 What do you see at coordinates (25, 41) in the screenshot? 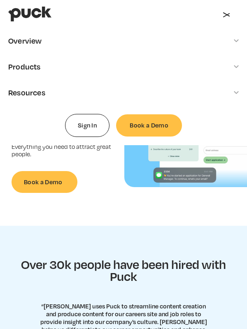
I see `div: Overview` at bounding box center [25, 41].